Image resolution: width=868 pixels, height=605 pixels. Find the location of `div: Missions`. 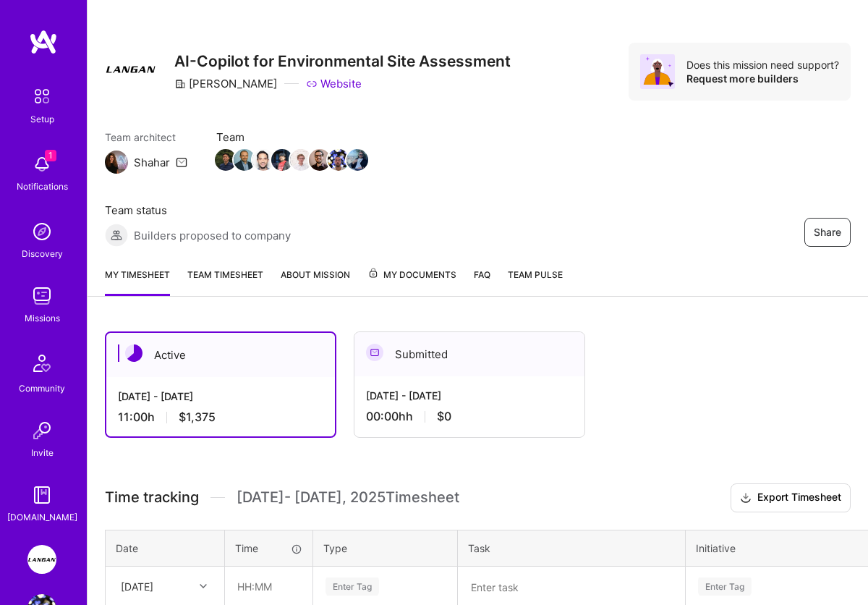

div: Missions is located at coordinates (42, 318).